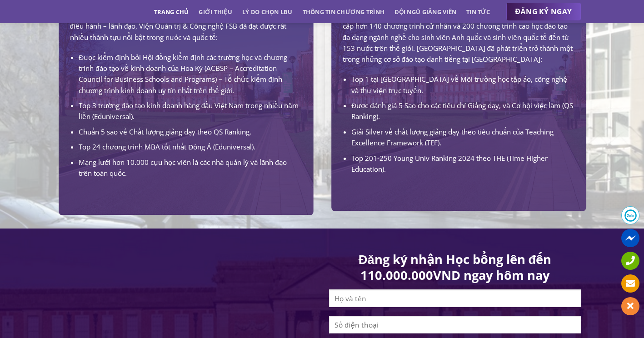 The height and width of the screenshot is (338, 644). I want to click on a: ĐĂNG KÝ NGAY, so click(544, 12).